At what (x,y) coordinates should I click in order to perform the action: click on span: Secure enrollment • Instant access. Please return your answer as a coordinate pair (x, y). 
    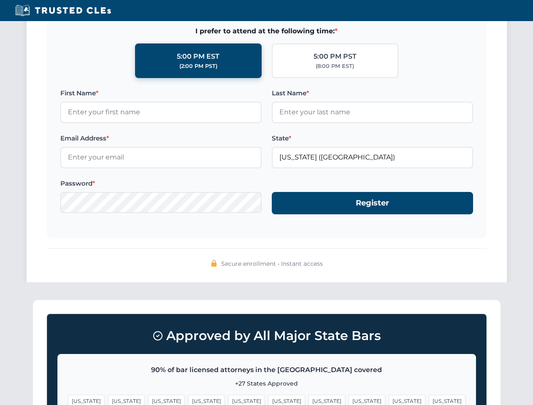
    Looking at the image, I should click on (272, 264).